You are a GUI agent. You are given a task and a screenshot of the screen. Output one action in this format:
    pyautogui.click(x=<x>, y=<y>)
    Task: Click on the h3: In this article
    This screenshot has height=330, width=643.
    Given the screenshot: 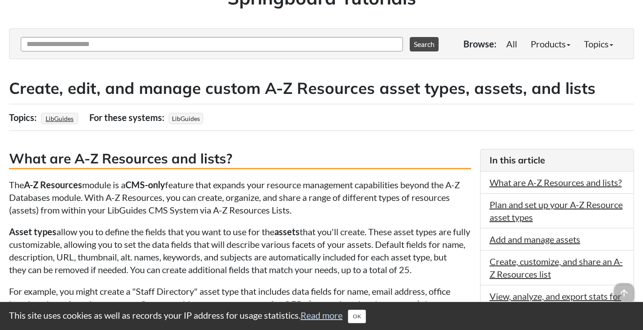 What is the action you would take?
    pyautogui.click(x=557, y=160)
    